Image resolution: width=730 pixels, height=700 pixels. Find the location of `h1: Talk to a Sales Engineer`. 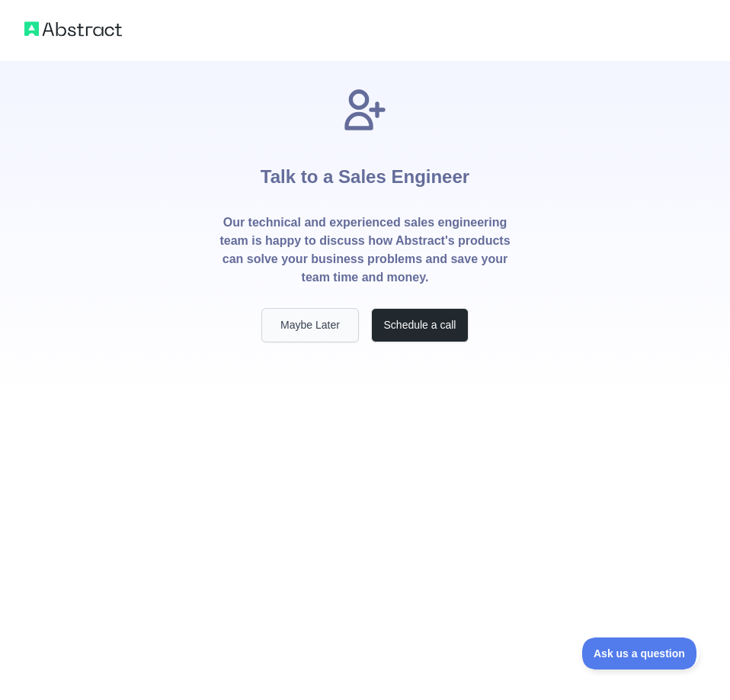

h1: Talk to a Sales Engineer is located at coordinates (365, 173).